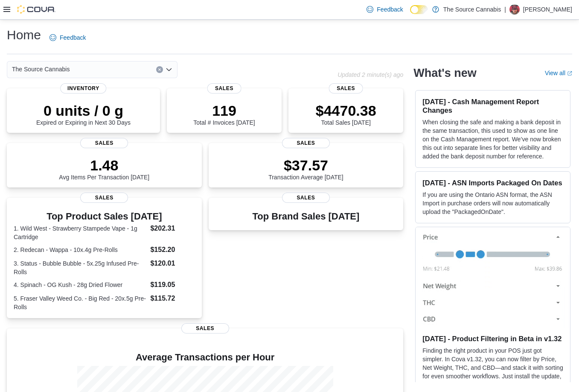 The width and height of the screenshot is (579, 392). I want to click on a: View allExternal link, so click(558, 73).